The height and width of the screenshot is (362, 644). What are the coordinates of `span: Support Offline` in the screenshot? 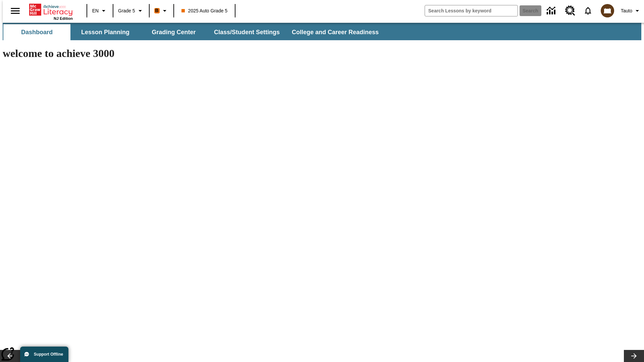 It's located at (49, 354).